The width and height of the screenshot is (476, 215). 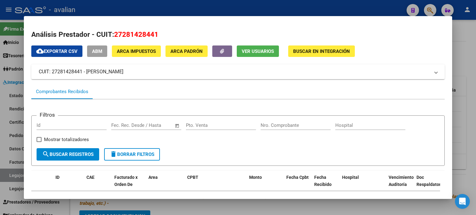 I want to click on button: ABM, so click(x=97, y=51).